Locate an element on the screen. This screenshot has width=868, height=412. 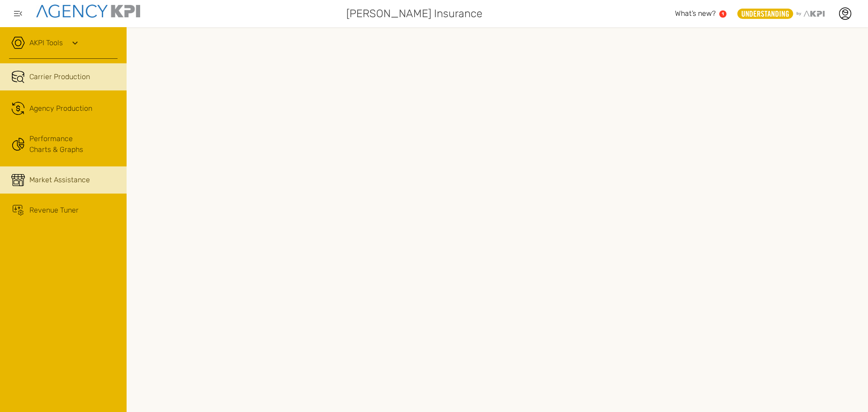
img: agencykpi-logo-550x69-2d9e3fa8.png is located at coordinates (88, 11).